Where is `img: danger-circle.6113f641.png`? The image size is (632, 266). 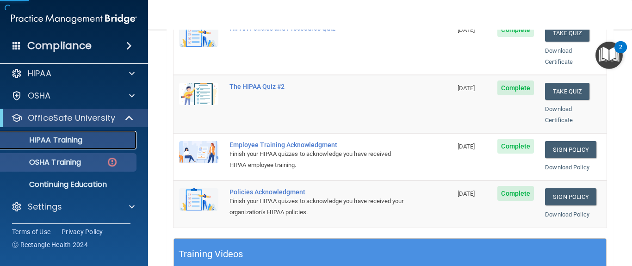 img: danger-circle.6113f641.png is located at coordinates (112, 162).